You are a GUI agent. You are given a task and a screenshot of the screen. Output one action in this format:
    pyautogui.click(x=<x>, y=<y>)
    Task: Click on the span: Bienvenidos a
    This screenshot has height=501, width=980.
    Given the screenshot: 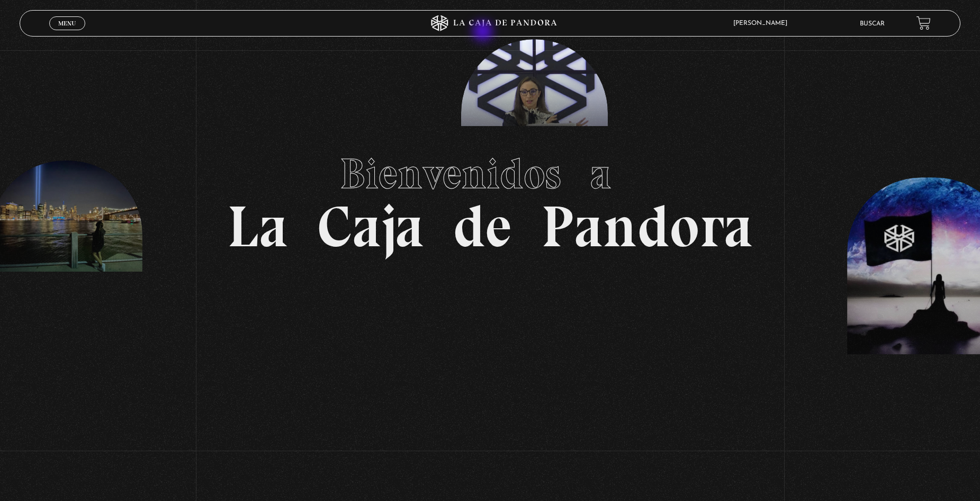 What is the action you would take?
    pyautogui.click(x=490, y=173)
    